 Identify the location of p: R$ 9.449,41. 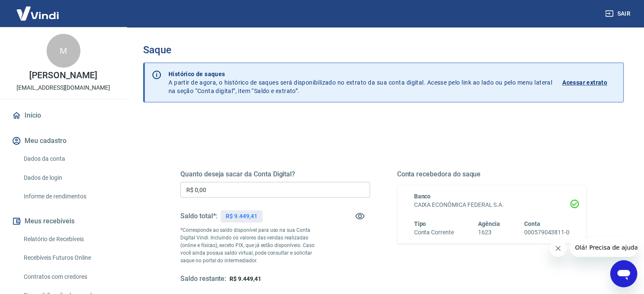
(241, 216).